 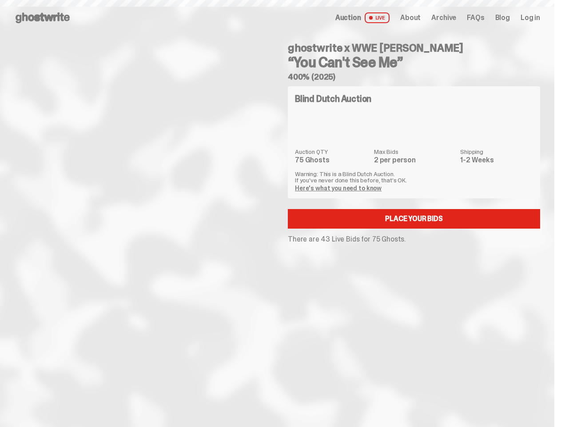 What do you see at coordinates (338, 188) in the screenshot?
I see `a: Here's what you need to know` at bounding box center [338, 188].